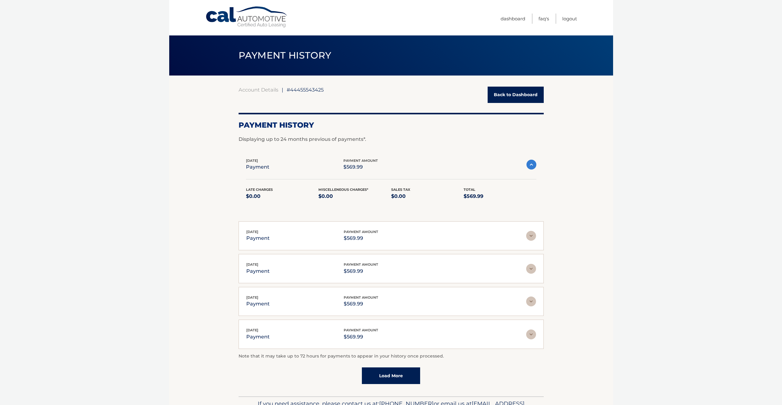 Image resolution: width=782 pixels, height=405 pixels. What do you see at coordinates (516, 95) in the screenshot?
I see `a: Back to Dashboard` at bounding box center [516, 95].